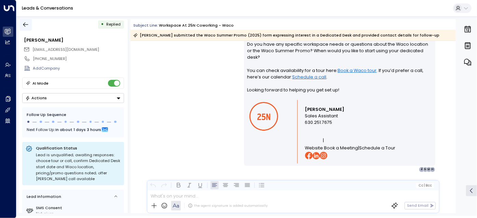  Describe the element at coordinates (66, 49) in the screenshot. I see `span: h1994nt@gmail.com` at that location.